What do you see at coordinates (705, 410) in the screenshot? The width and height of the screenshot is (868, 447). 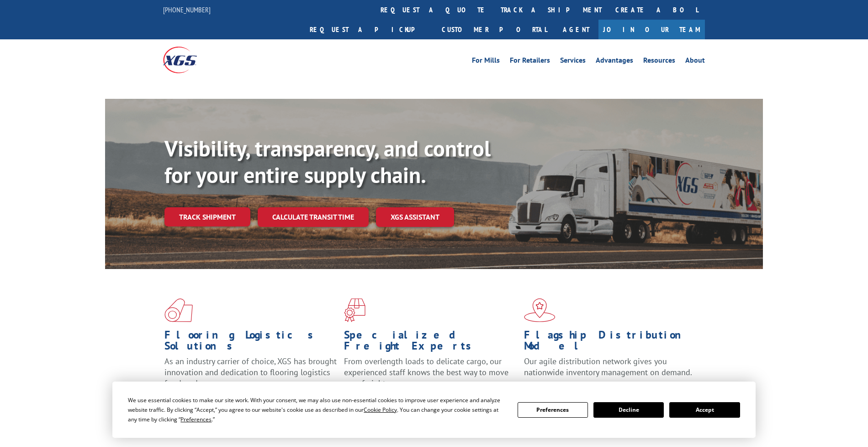 I see `button: Accept` at bounding box center [705, 410].